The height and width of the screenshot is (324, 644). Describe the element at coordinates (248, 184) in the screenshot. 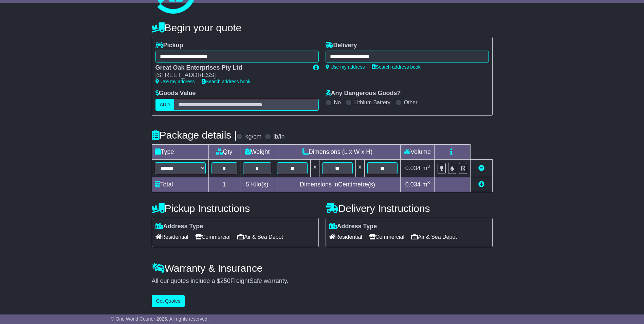

I see `span: 5` at that location.